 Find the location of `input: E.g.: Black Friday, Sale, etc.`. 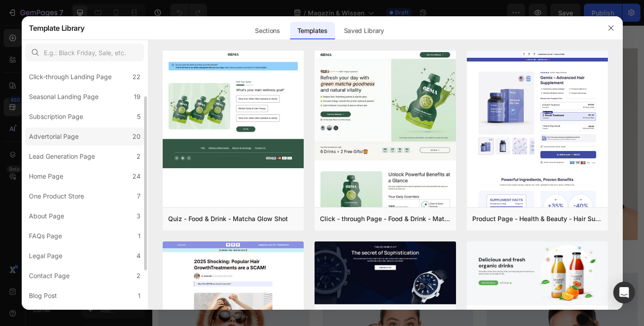

input: E.g.: Black Friday, Sale, etc. is located at coordinates (84, 52).